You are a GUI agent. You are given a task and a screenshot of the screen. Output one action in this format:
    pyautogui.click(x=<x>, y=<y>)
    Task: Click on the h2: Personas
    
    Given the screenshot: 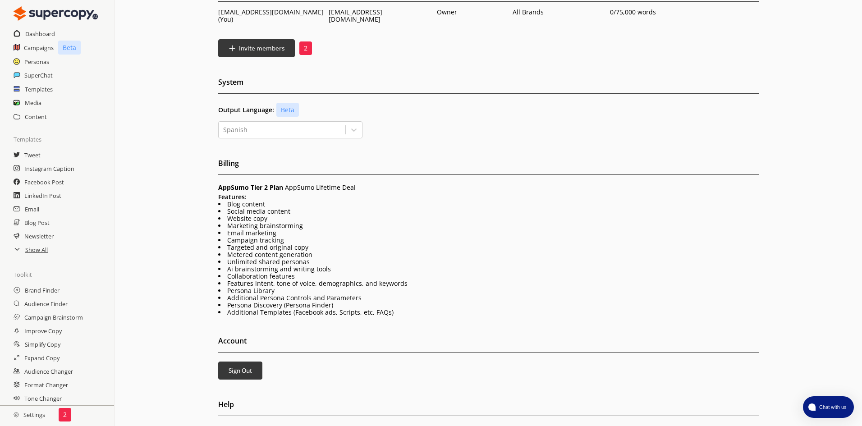 What is the action you would take?
    pyautogui.click(x=37, y=62)
    